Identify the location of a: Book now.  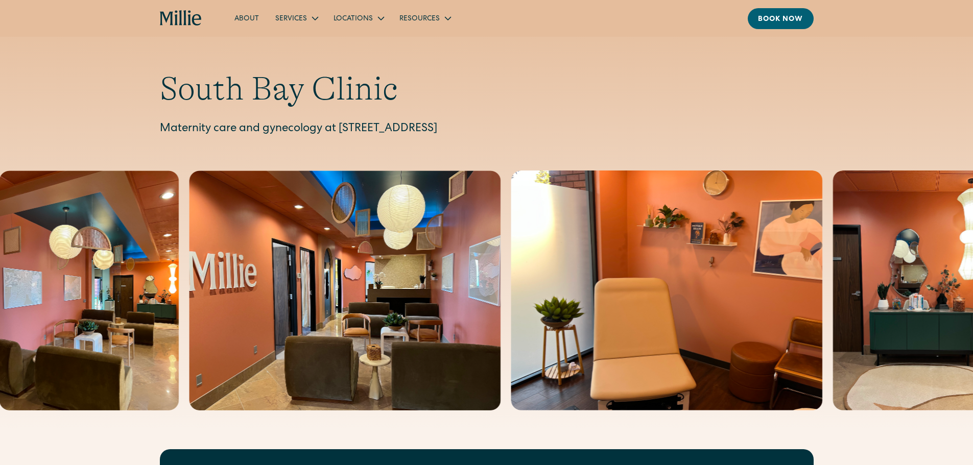
(781, 18).